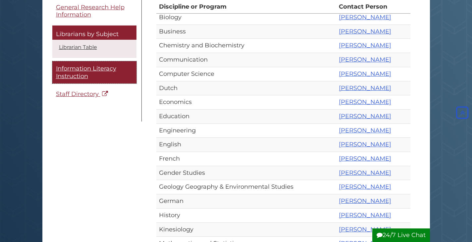 This screenshot has height=242, width=472. Describe the element at coordinates (246, 46) in the screenshot. I see `td: Chemistry and Biochemistry` at that location.